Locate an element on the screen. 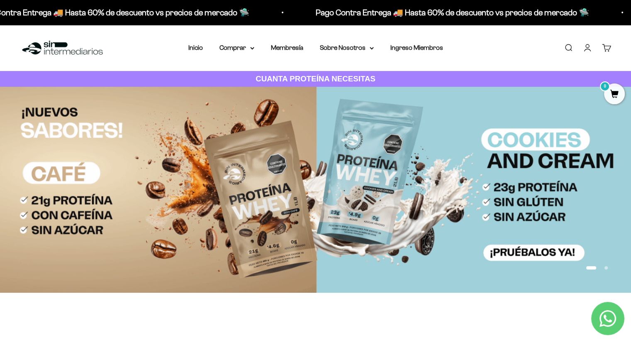 The image size is (631, 343). strong: CUANTA PROTEÍNA NECESITAS is located at coordinates (315, 78).